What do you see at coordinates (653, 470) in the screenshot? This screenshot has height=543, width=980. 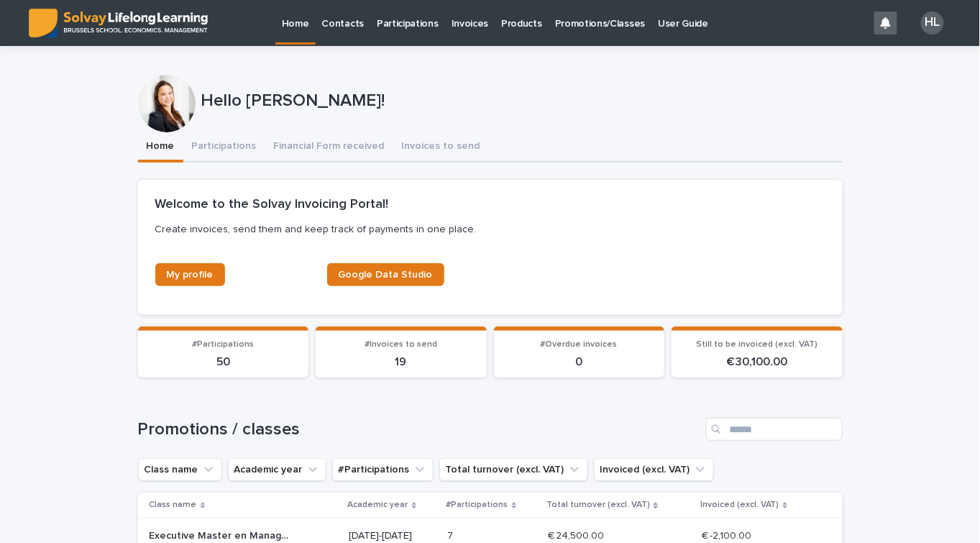 I see `button: Invoiced (excl. VAT)` at bounding box center [653, 470].